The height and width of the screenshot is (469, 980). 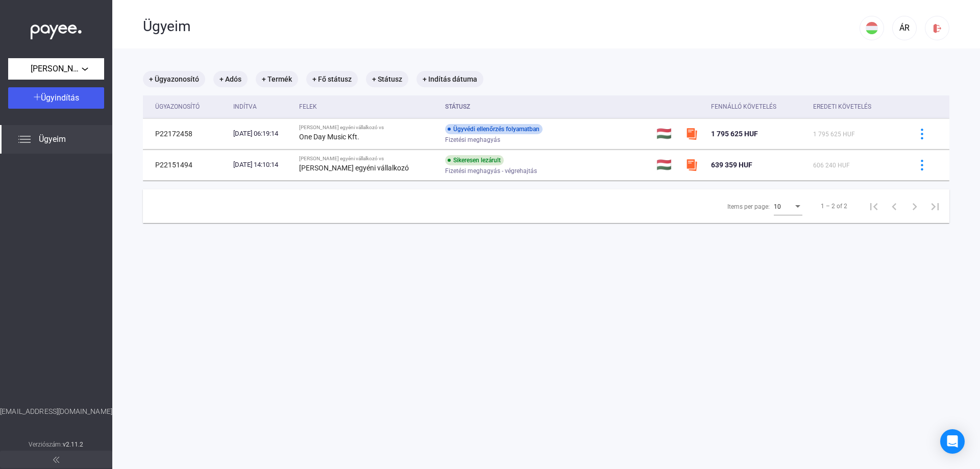 What do you see at coordinates (872, 28) in the screenshot?
I see `img: HU` at bounding box center [872, 28].